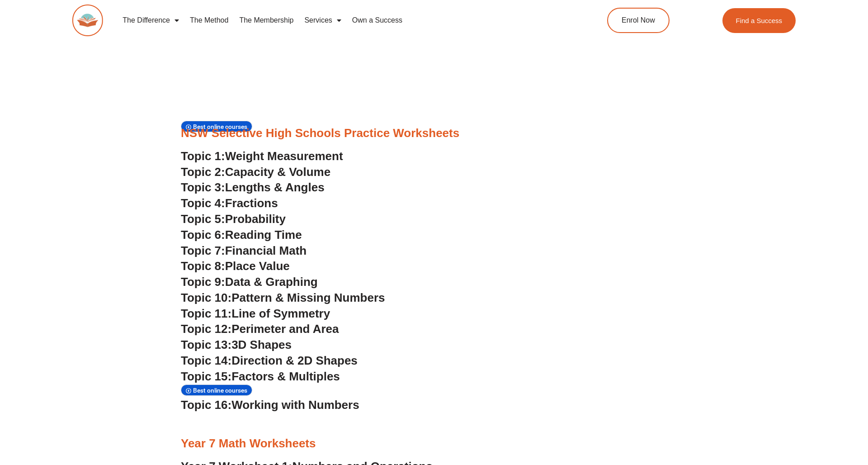  I want to click on a: Topic 15:Factors & Multiples, so click(260, 376).